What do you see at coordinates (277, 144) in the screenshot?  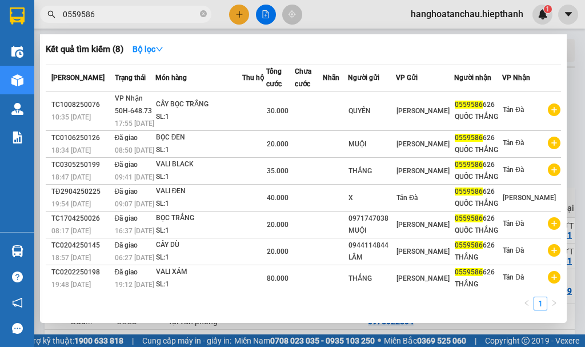 I see `span: 20.000` at bounding box center [277, 144].